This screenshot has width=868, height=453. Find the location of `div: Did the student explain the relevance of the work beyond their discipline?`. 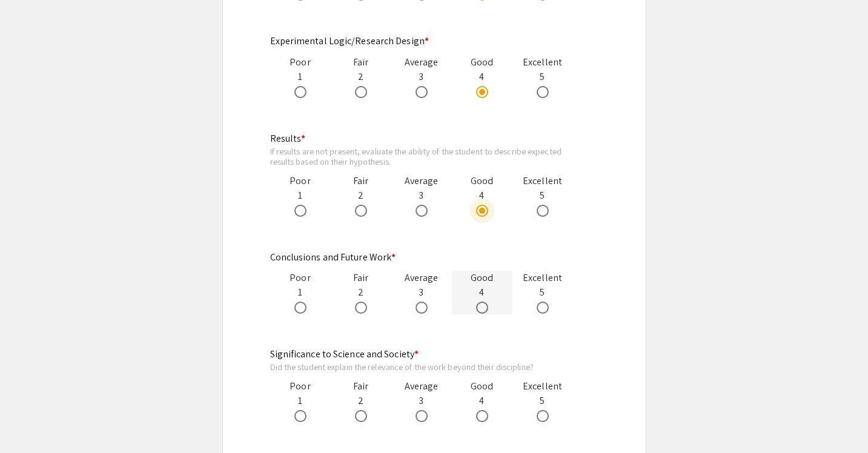

div: Did the student explain the relevance of the work beyond their discipline? is located at coordinates (421, 367).